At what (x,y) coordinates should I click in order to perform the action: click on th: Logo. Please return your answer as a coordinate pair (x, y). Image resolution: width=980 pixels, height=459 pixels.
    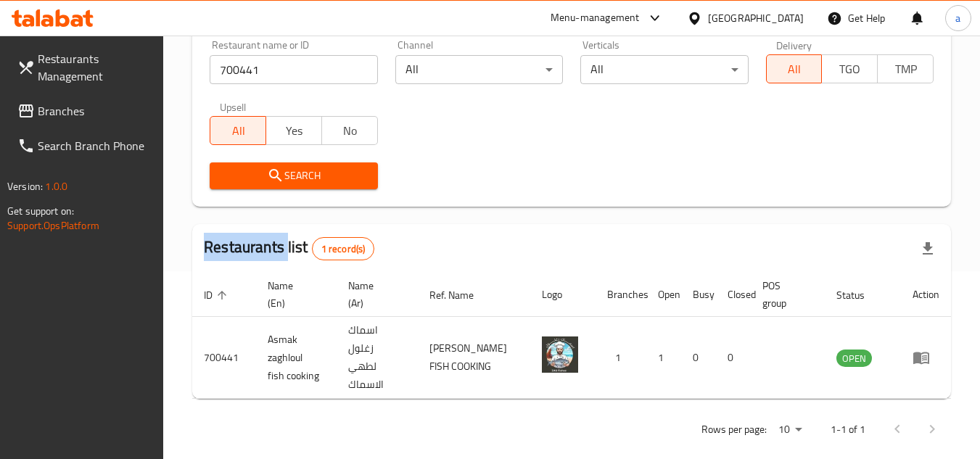
    Looking at the image, I should click on (564, 295).